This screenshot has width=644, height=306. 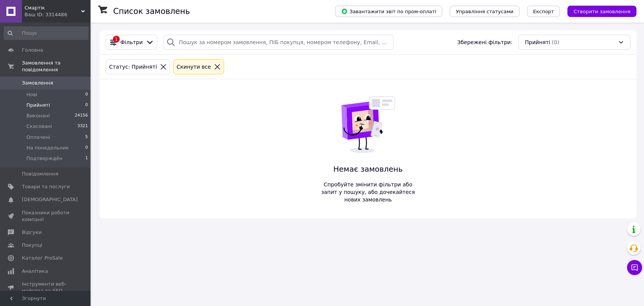 What do you see at coordinates (38, 137) in the screenshot?
I see `span: Оплачені` at bounding box center [38, 137].